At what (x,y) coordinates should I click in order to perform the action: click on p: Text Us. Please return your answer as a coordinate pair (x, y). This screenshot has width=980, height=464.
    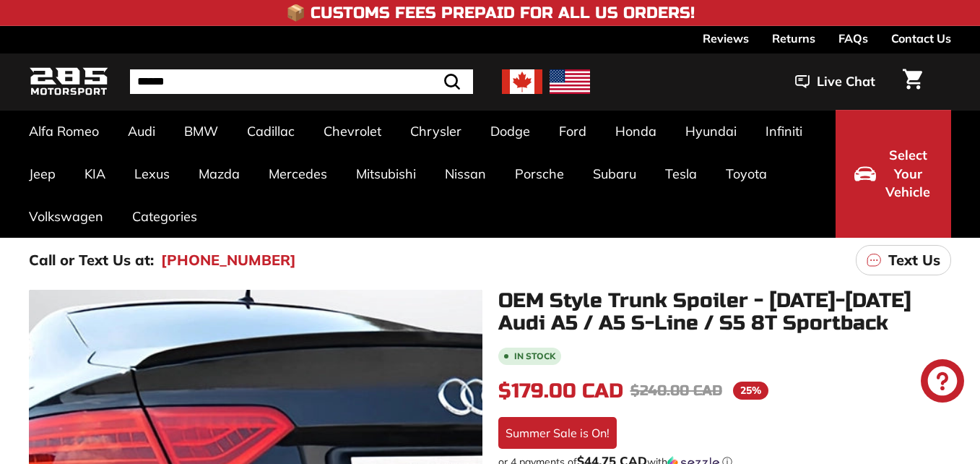
    Looking at the image, I should click on (915, 260).